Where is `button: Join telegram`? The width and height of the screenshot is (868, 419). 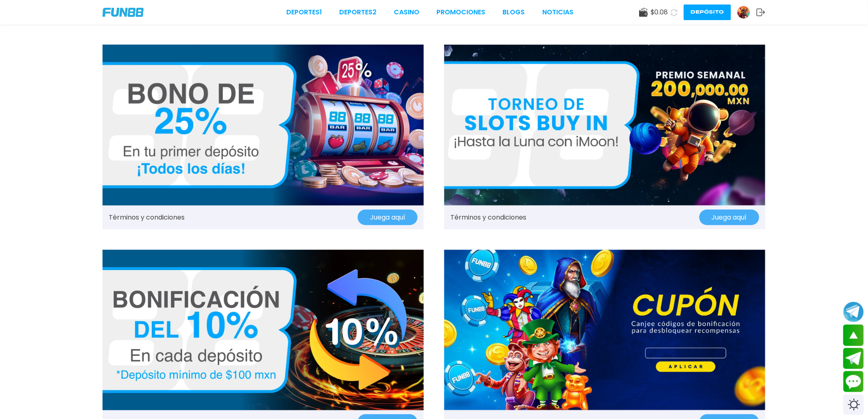 button: Join telegram is located at coordinates (854, 359).